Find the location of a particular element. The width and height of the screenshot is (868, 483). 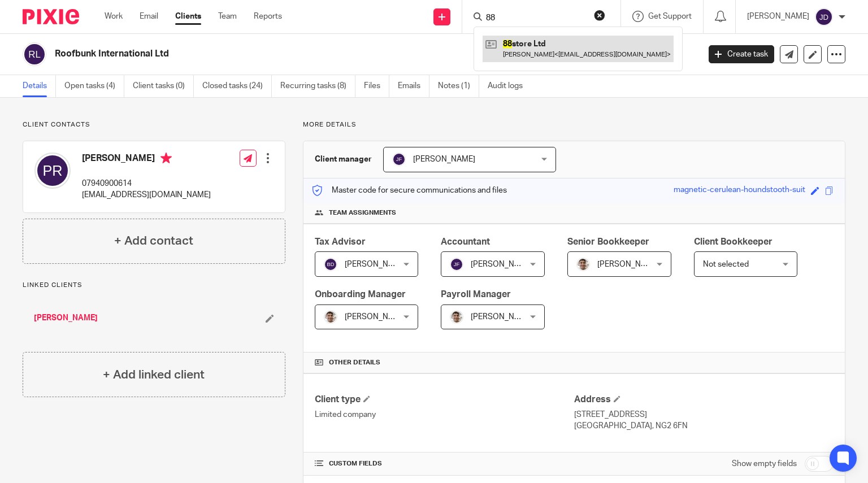

p: Linked clients is located at coordinates (154, 286).